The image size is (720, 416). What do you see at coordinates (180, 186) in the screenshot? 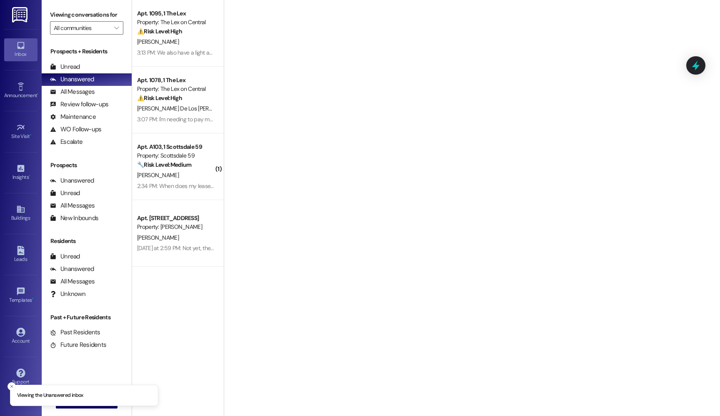
I see `div: 2:34 PM: When does my lease end?` at bounding box center [180, 186].